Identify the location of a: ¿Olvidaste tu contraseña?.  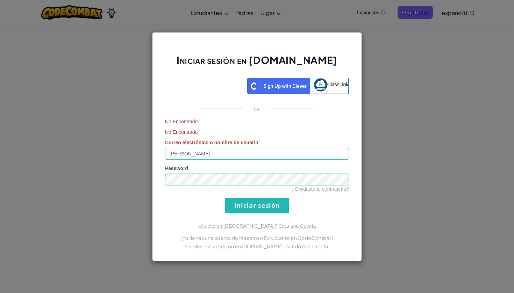
(320, 189).